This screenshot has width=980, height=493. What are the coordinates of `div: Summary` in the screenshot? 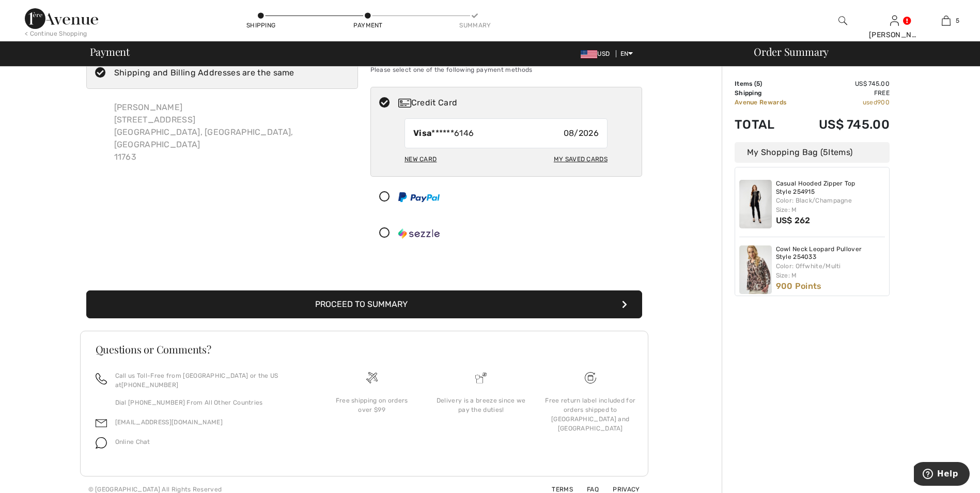 It's located at (475, 25).